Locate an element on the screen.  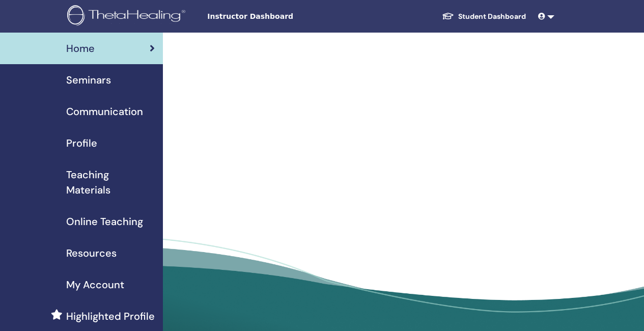
span: Teaching Materials is located at coordinates (110, 182).